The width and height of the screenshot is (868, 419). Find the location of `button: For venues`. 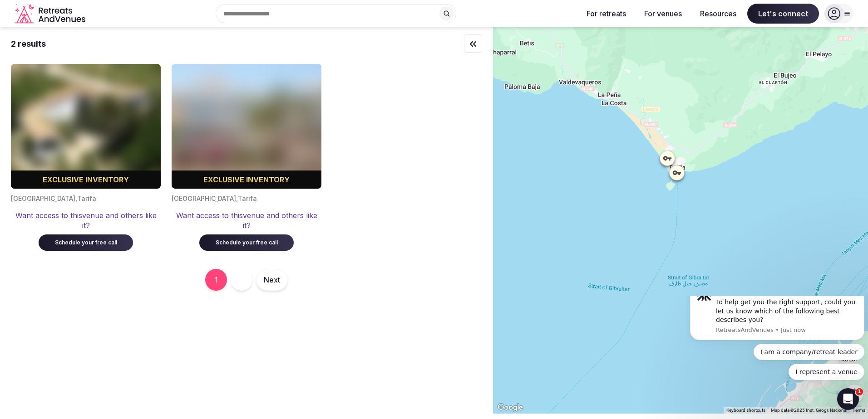

button: For venues is located at coordinates (663, 13).